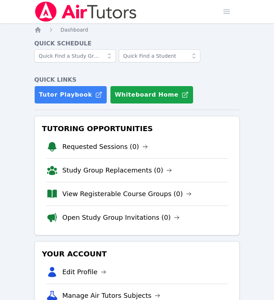  Describe the element at coordinates (75, 56) in the screenshot. I see `input: Quick Find a Study Group` at that location.